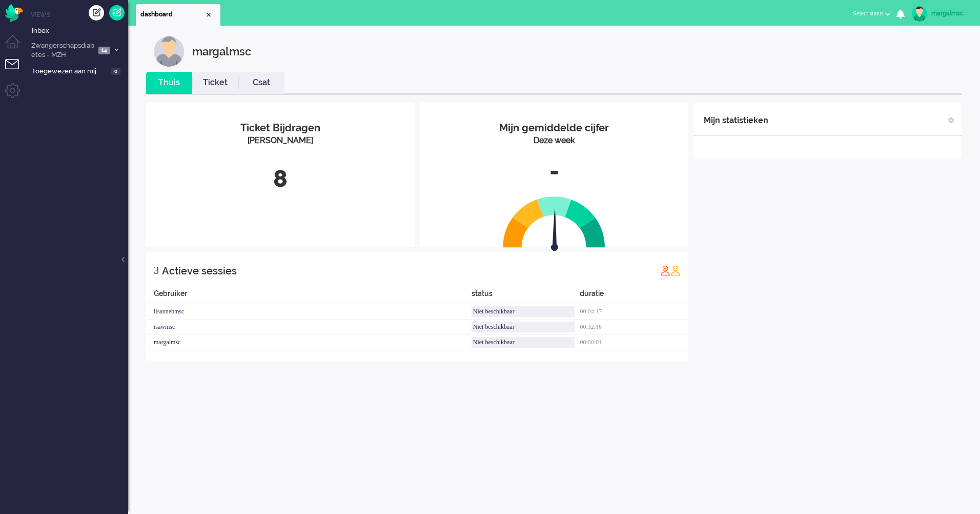 This screenshot has height=514, width=980. What do you see at coordinates (97, 13) in the screenshot?
I see `div: Creëer ticket` at bounding box center [97, 13].